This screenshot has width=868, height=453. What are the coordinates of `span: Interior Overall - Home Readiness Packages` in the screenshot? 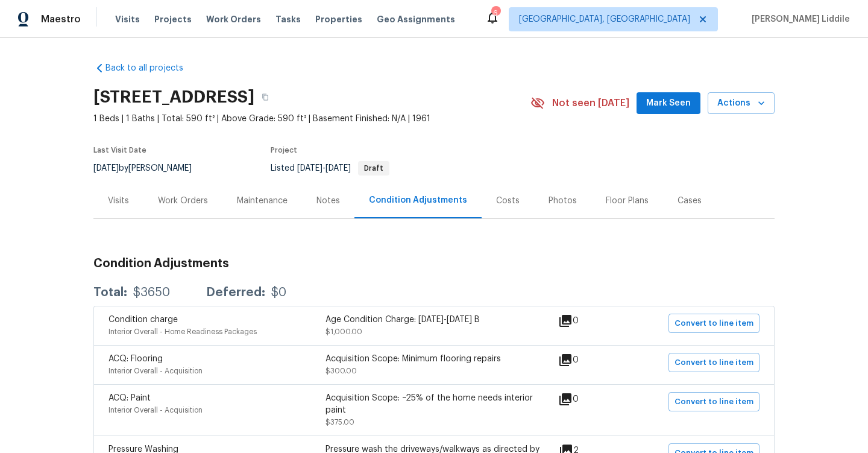 It's located at (183, 332).